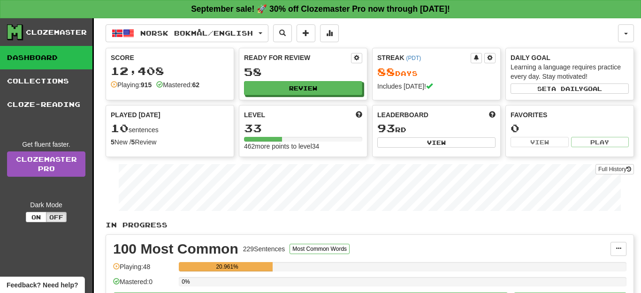 The image size is (641, 293). What do you see at coordinates (170, 58) in the screenshot?
I see `div: Score` at bounding box center [170, 58].